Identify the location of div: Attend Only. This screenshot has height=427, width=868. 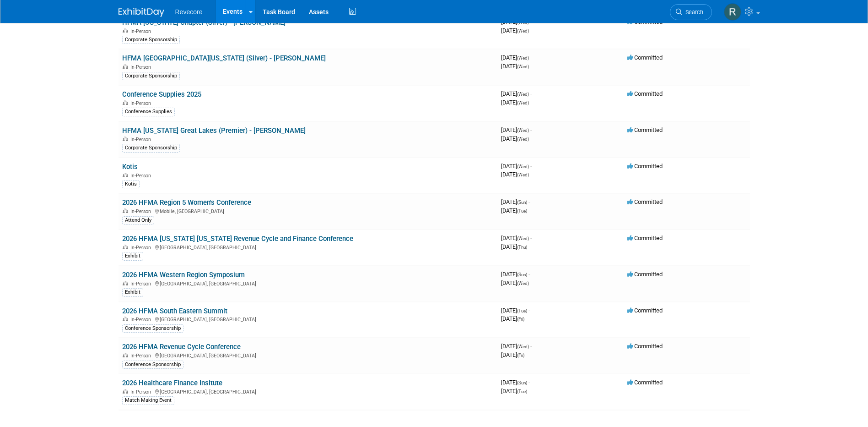
(138, 220).